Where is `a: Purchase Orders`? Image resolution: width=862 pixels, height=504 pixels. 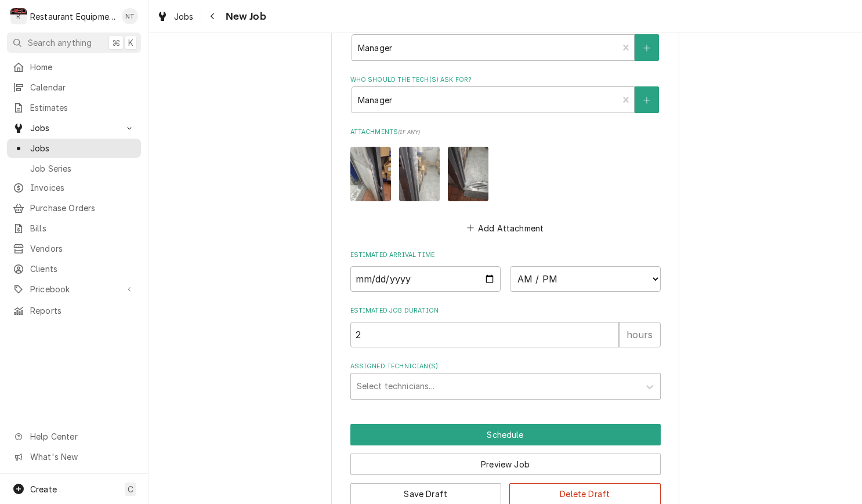
a: Purchase Orders is located at coordinates (73, 208).